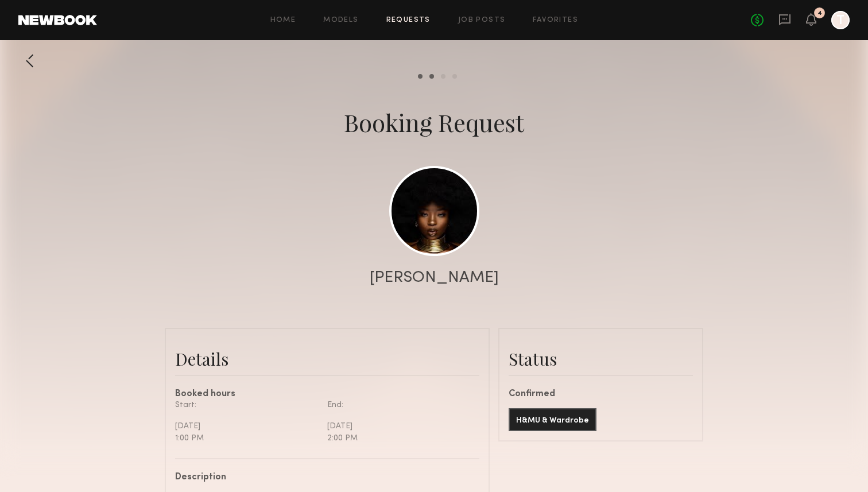  I want to click on div: End:, so click(399, 405).